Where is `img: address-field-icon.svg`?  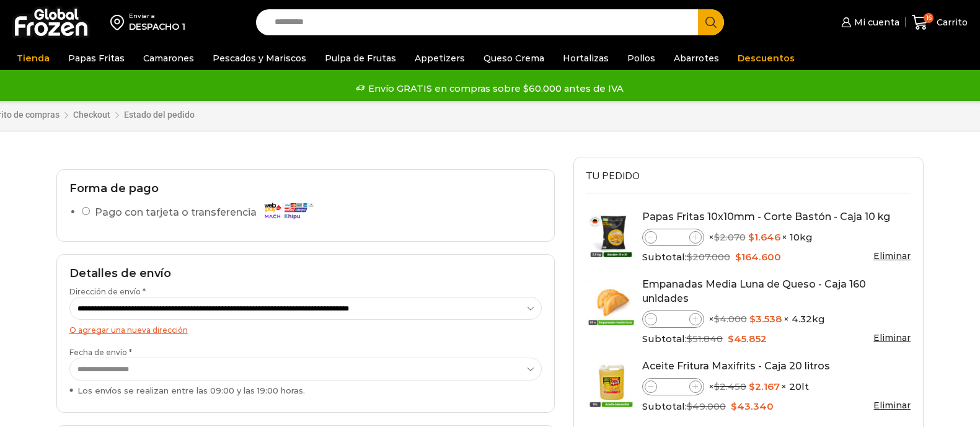
img: address-field-icon.svg is located at coordinates (120, 22).